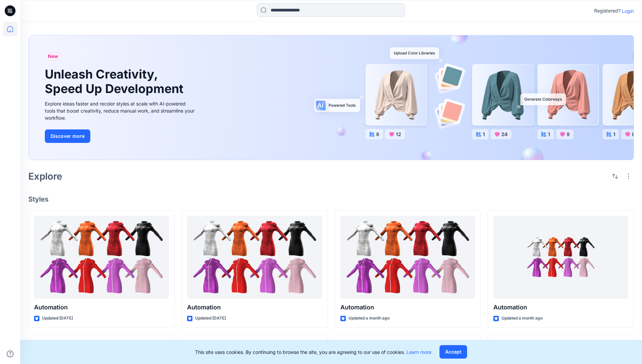 The width and height of the screenshot is (642, 364). I want to click on a: Learn more, so click(419, 352).